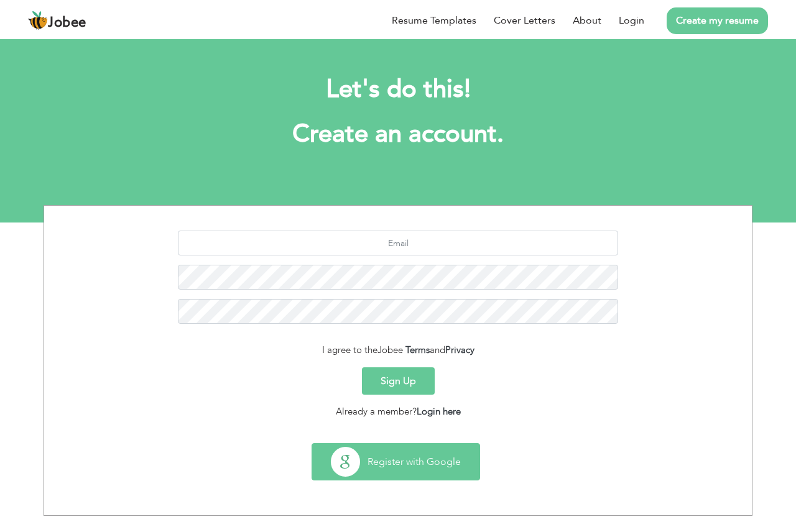 This screenshot has width=796, height=532. What do you see at coordinates (434, 21) in the screenshot?
I see `a: Resume Templates` at bounding box center [434, 21].